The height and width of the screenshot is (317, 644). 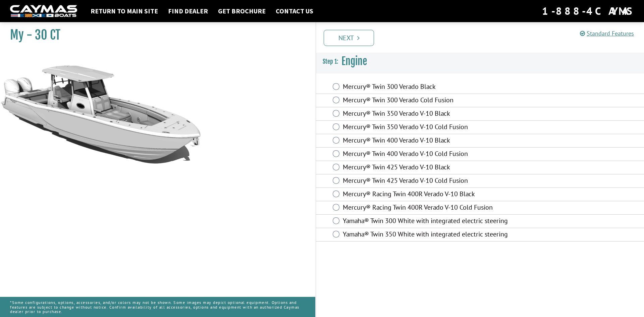 What do you see at coordinates (433, 168) in the screenshot?
I see `label: Mercury® Twin 425 Verado V-10 Black` at bounding box center [433, 168].